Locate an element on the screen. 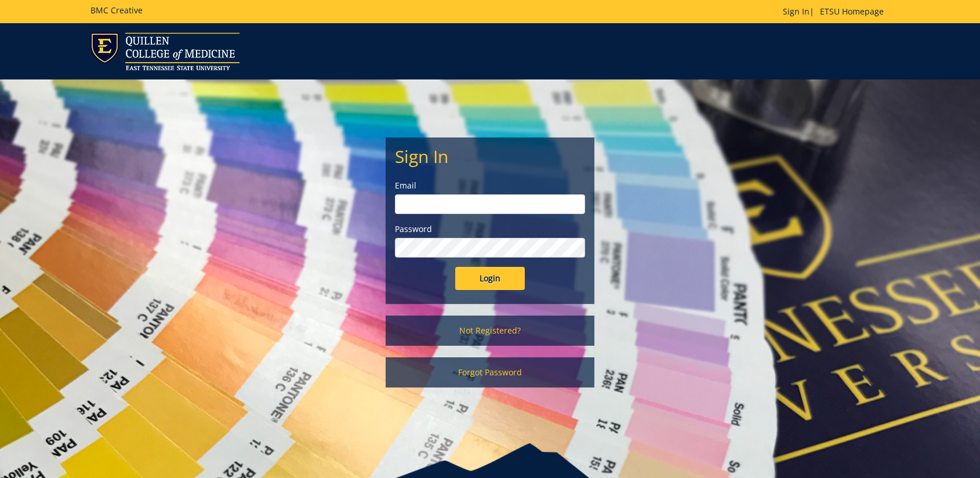 The image size is (980, 478). h2: Sign In is located at coordinates (490, 156).